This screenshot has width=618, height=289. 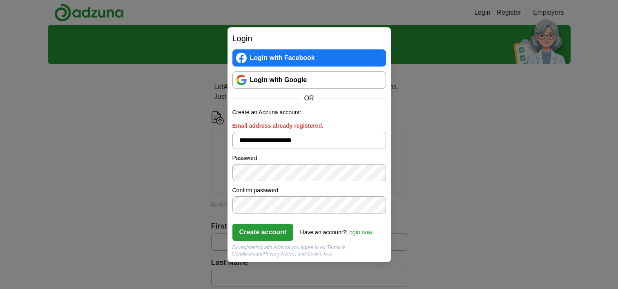 I want to click on label: Confirm password, so click(x=309, y=190).